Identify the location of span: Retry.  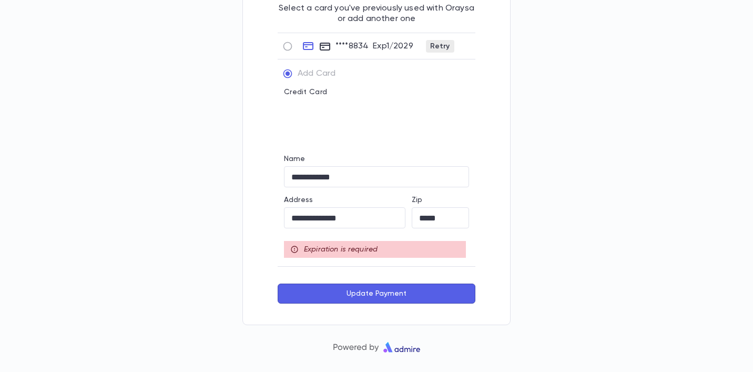
(440, 46).